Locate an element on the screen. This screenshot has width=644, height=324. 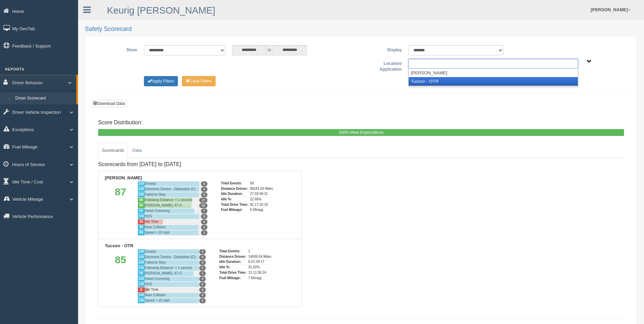
div: 85 is located at coordinates (120, 276).